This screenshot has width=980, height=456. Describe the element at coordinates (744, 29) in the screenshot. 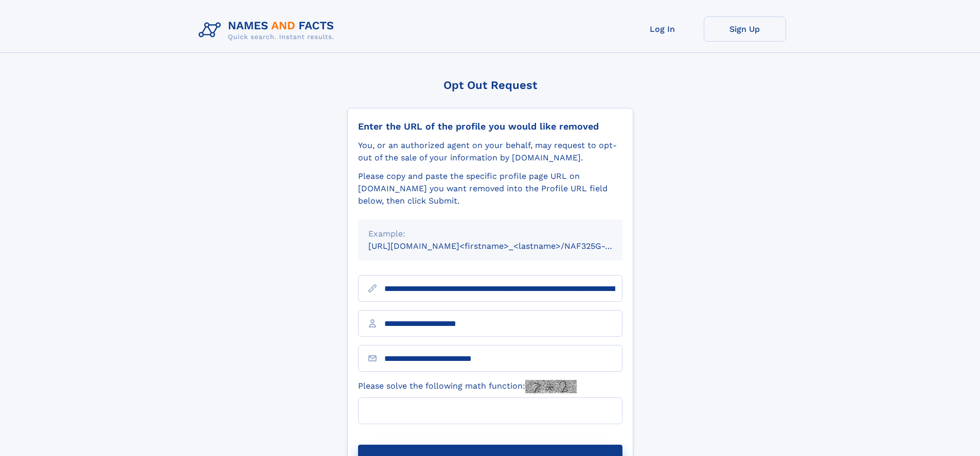

I see `a: Sign Up` at that location.